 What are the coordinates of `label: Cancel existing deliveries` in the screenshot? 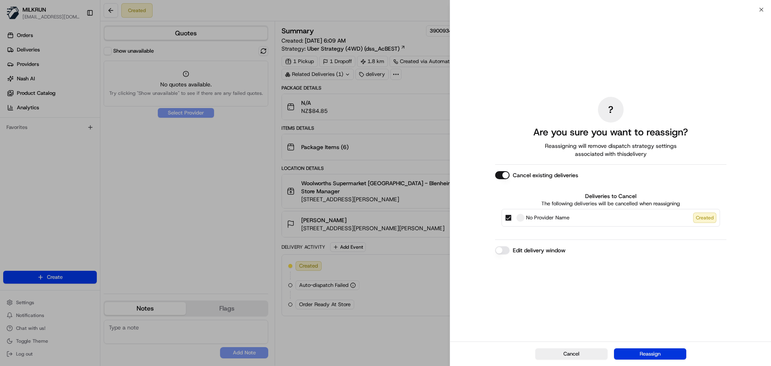 It's located at (545, 175).